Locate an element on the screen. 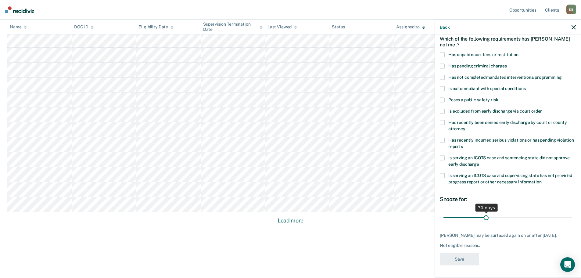 Image resolution: width=581 pixels, height=278 pixels. div: DOC ID is located at coordinates (84, 27).